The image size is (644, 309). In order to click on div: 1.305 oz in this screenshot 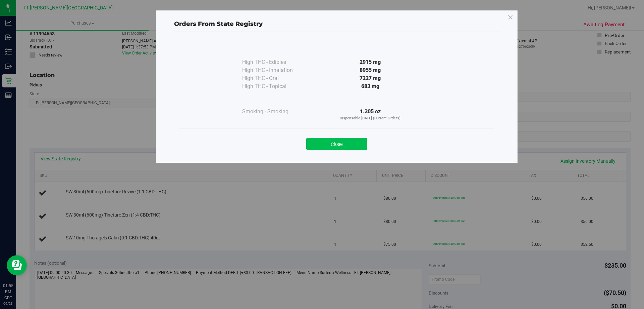, I will do `click(370, 114)`.